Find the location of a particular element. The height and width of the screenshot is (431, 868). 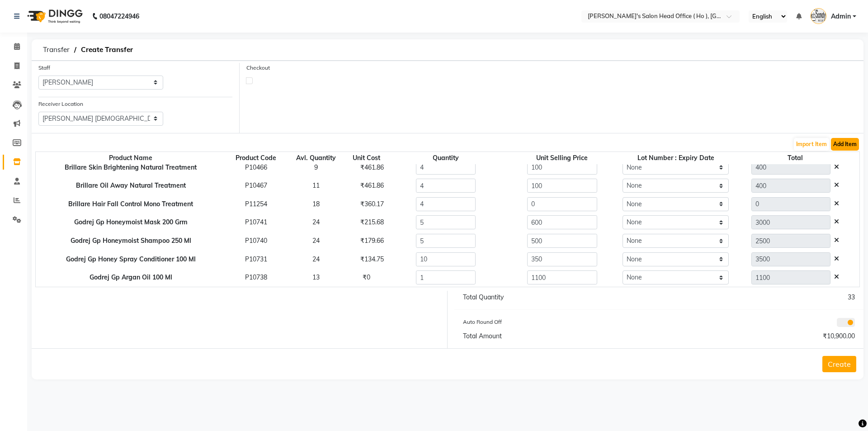

div: ₹10,900.00 is located at coordinates (760, 336).